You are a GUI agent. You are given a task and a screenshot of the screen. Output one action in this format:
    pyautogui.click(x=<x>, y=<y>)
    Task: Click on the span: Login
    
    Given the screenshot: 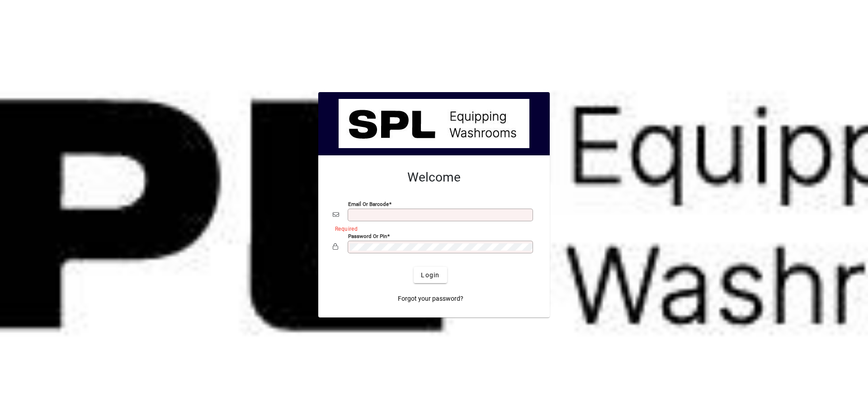 What is the action you would take?
    pyautogui.click(x=430, y=275)
    